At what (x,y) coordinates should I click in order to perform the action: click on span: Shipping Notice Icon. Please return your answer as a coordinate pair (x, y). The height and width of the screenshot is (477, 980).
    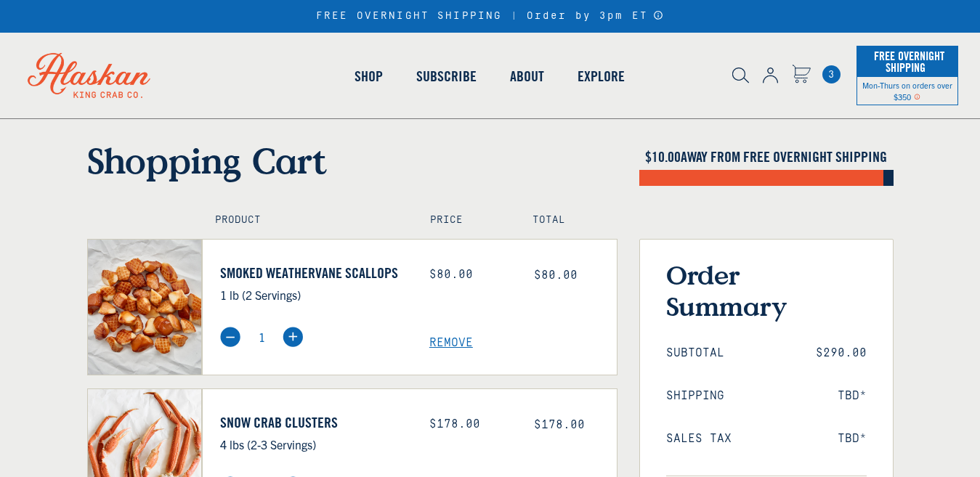
    Looking at the image, I should click on (917, 96).